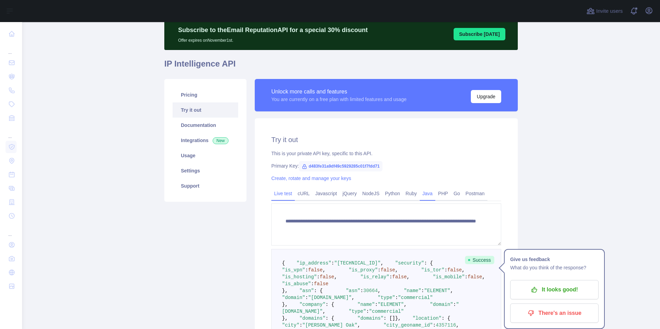 This screenshot has height=329, width=660. What do you see at coordinates (392, 194) in the screenshot?
I see `a: Python` at bounding box center [392, 194].